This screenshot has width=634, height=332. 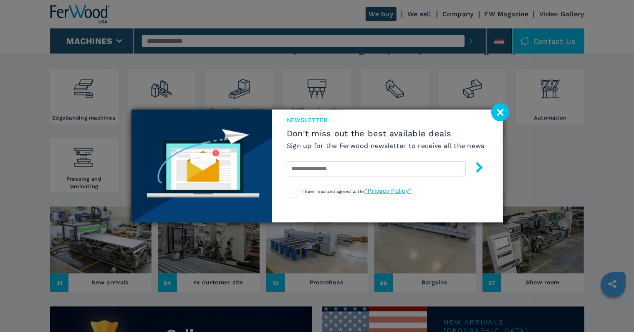 I want to click on a: “Privacy Policy”, so click(x=388, y=190).